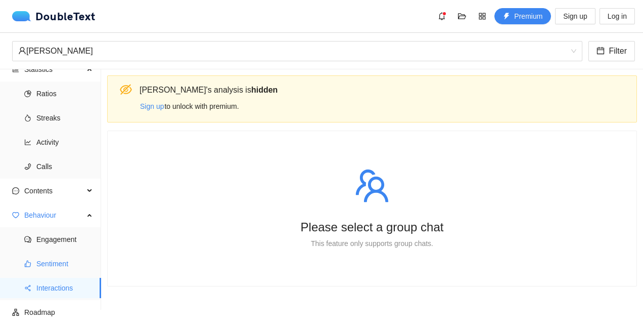 Image resolution: width=643 pixels, height=326 pixels. Describe the element at coordinates (462, 16) in the screenshot. I see `button: folder-open` at that location.